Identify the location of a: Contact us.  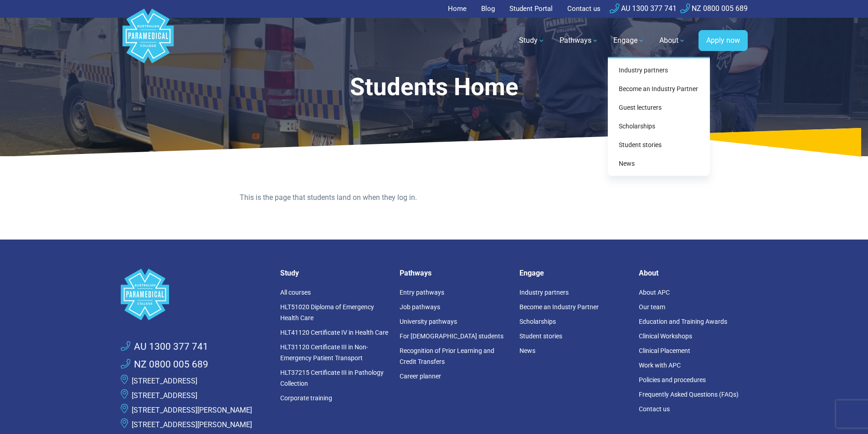
(655, 408).